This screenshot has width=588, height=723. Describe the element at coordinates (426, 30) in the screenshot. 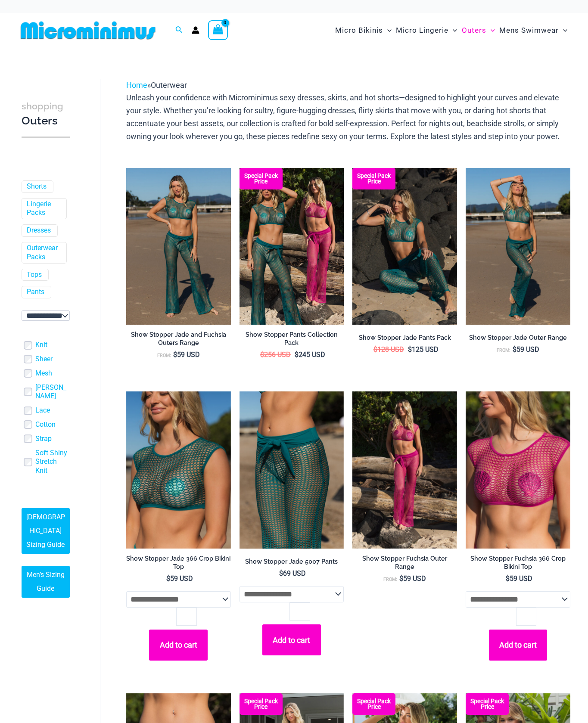

I see `a: Micro LingerieMenu ToggleMenu Toggle` at that location.